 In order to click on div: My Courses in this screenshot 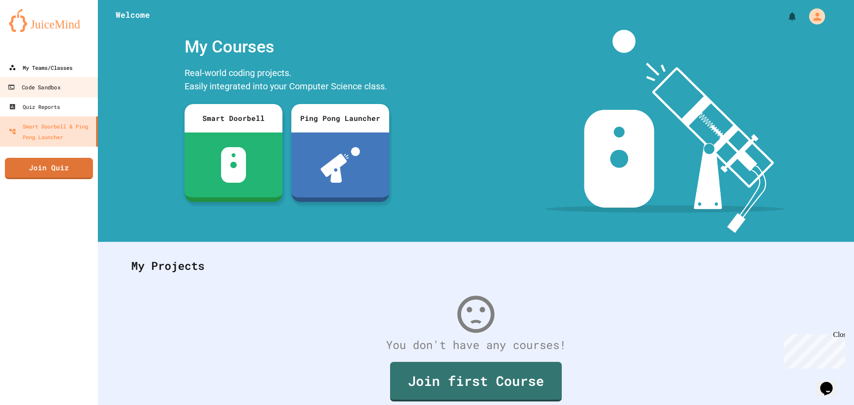, I will do `click(287, 47)`.